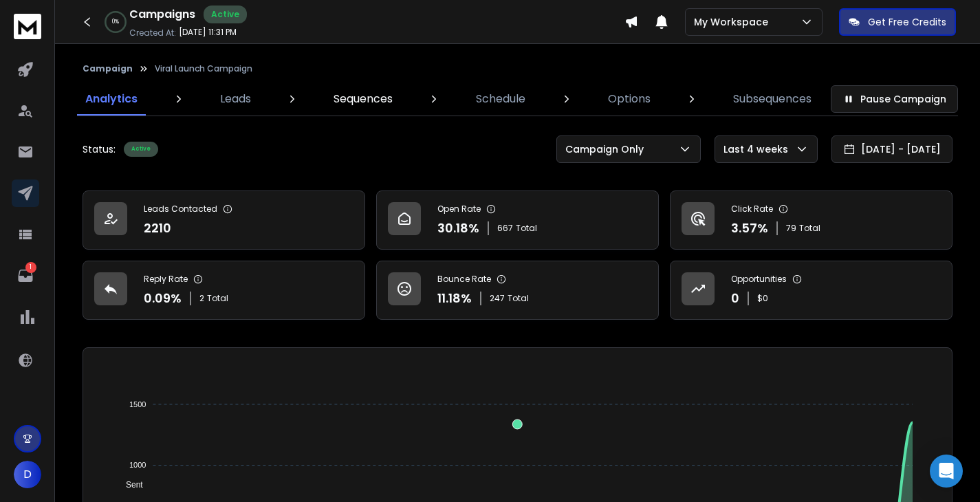 The width and height of the screenshot is (980, 502). What do you see at coordinates (31, 267) in the screenshot?
I see `p: 1` at bounding box center [31, 267].